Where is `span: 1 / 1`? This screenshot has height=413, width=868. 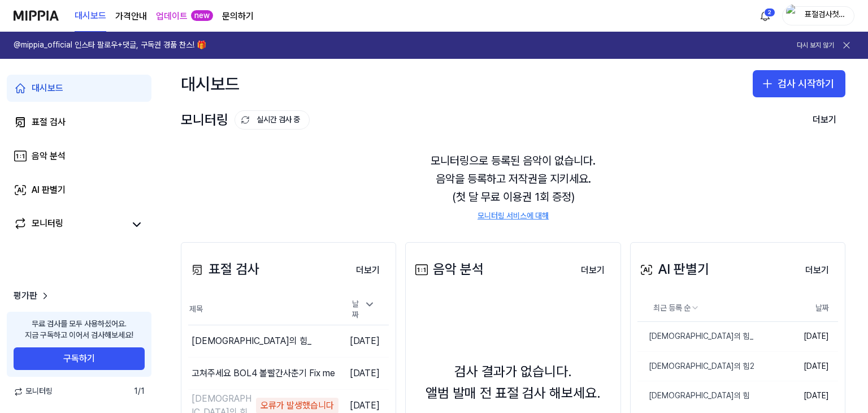
span: 1 / 1 is located at coordinates (139, 392).